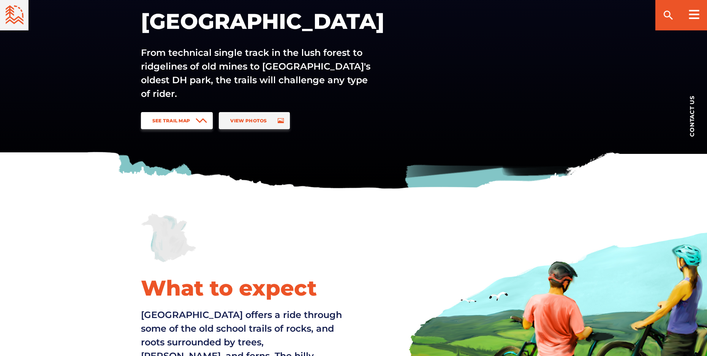  I want to click on span: View Photos, so click(248, 120).